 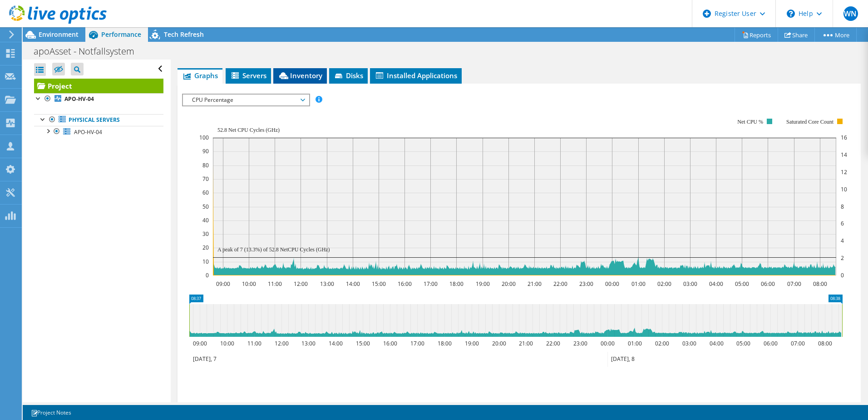 I want to click on text: A peak of 7 (13.3%) of 52.8 NetCPU Cycles (GHz), so click(x=274, y=249).